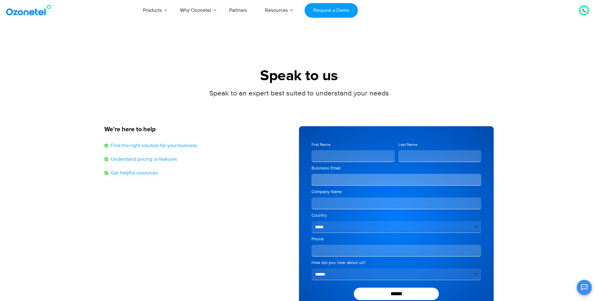 This screenshot has height=301, width=598. Describe the element at coordinates (299, 93) in the screenshot. I see `span: Speak to an expert best suited to understand your needs` at that location.